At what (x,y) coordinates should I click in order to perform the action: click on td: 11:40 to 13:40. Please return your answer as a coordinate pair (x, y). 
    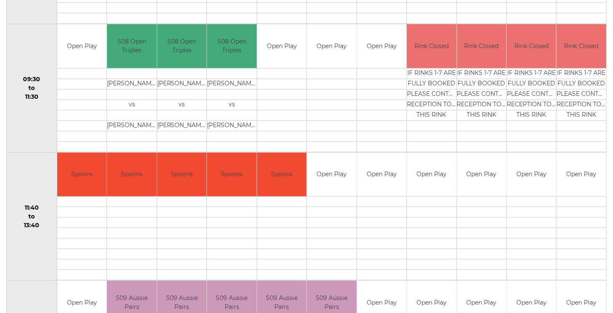
    Looking at the image, I should click on (32, 216).